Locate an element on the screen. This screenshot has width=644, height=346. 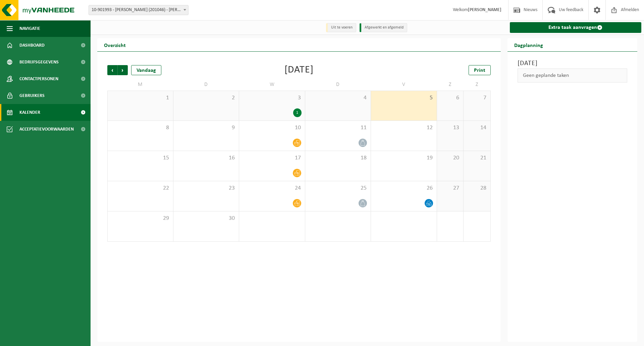
div: Vandaag is located at coordinates (146, 70).